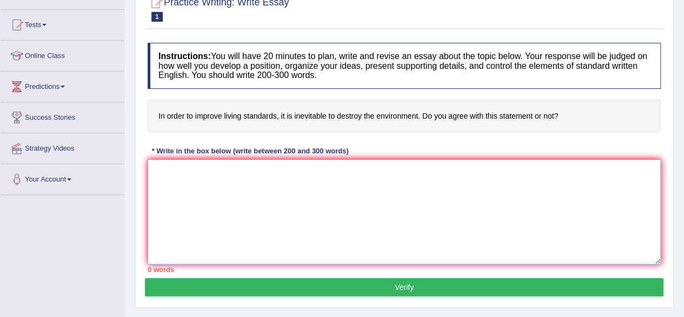 The image size is (684, 317). What do you see at coordinates (62, 177) in the screenshot?
I see `a: Your Account` at bounding box center [62, 177].